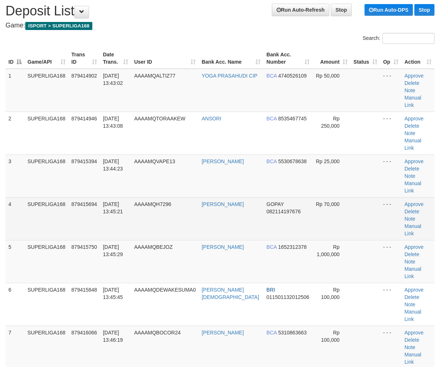  Describe the element at coordinates (220, 26) in the screenshot. I see `h4: Game:` at that location.